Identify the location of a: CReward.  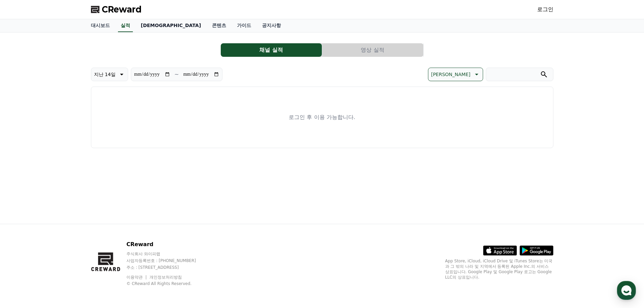
(116, 10).